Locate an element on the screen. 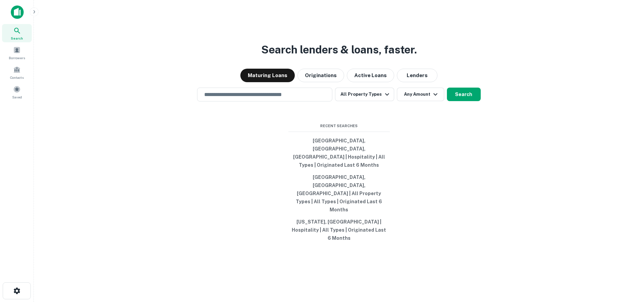 The image size is (644, 302). span: Recent Searches is located at coordinates (339, 126).